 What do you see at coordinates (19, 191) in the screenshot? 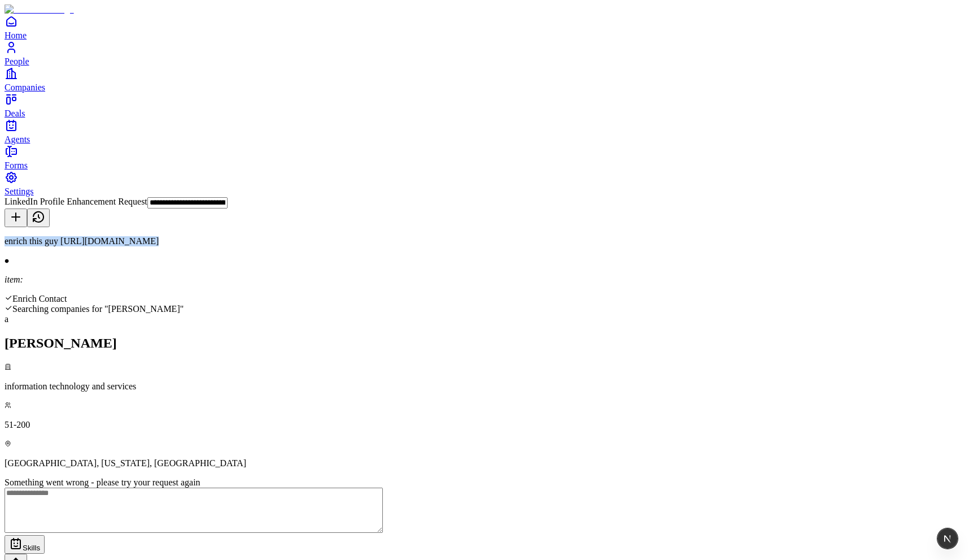
I see `span: Settings` at bounding box center [19, 191].